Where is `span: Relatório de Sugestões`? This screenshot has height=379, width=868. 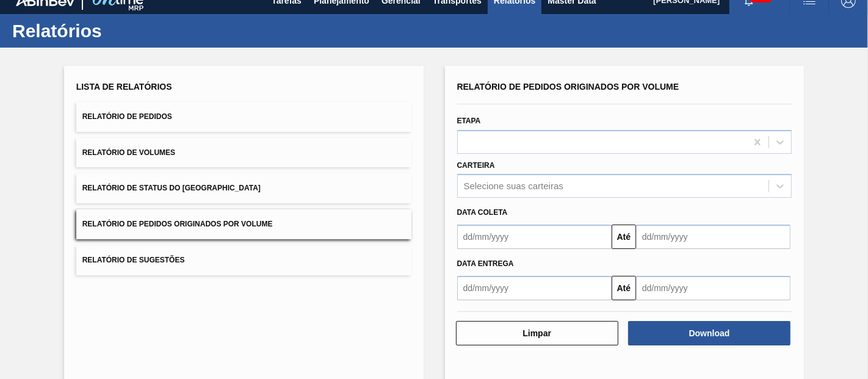
span: Relatório de Sugestões is located at coordinates (134, 260).